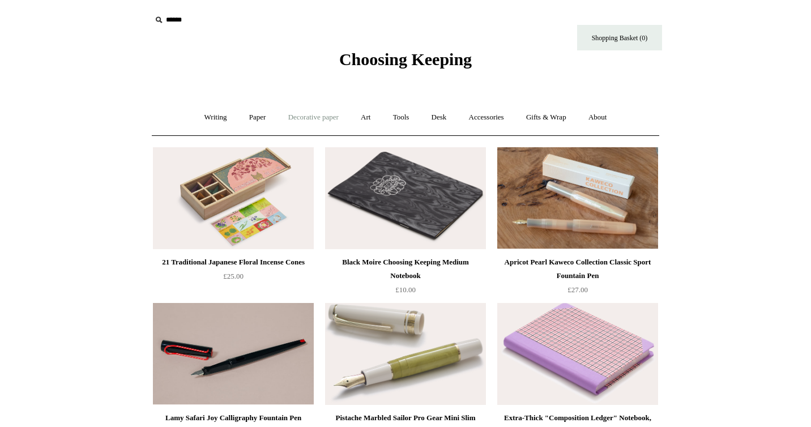 This screenshot has height=427, width=811. I want to click on a: Tools, so click(401, 117).